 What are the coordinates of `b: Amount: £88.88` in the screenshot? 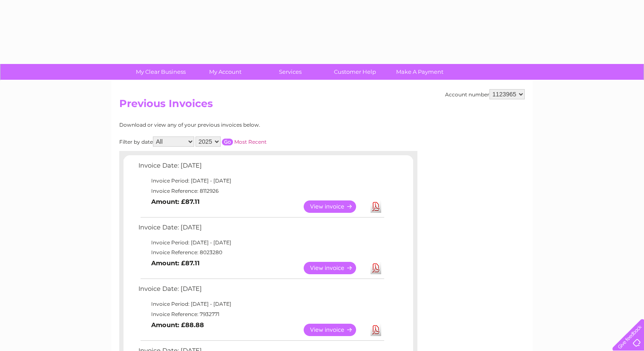 It's located at (178, 325).